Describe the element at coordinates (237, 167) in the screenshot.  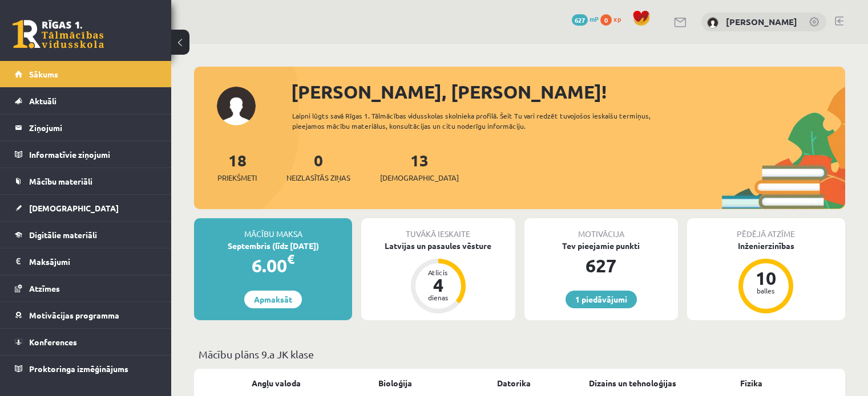
I see `a: 18Priekšmeti` at that location.